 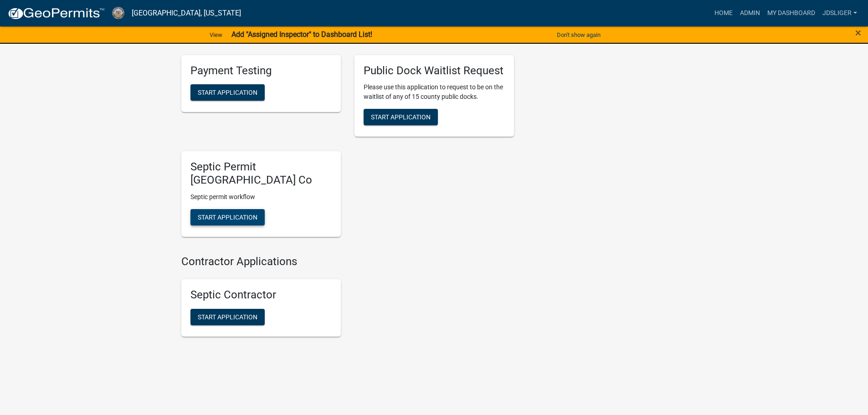 I want to click on strong: Add "Assigned Inspector" to Dashboard List!, so click(x=302, y=34).